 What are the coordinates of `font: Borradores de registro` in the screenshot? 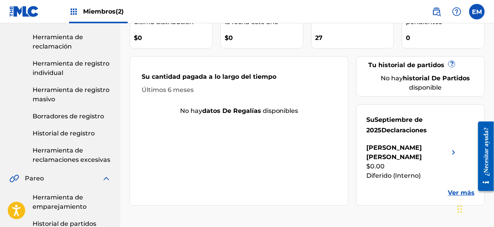 It's located at (68, 116).